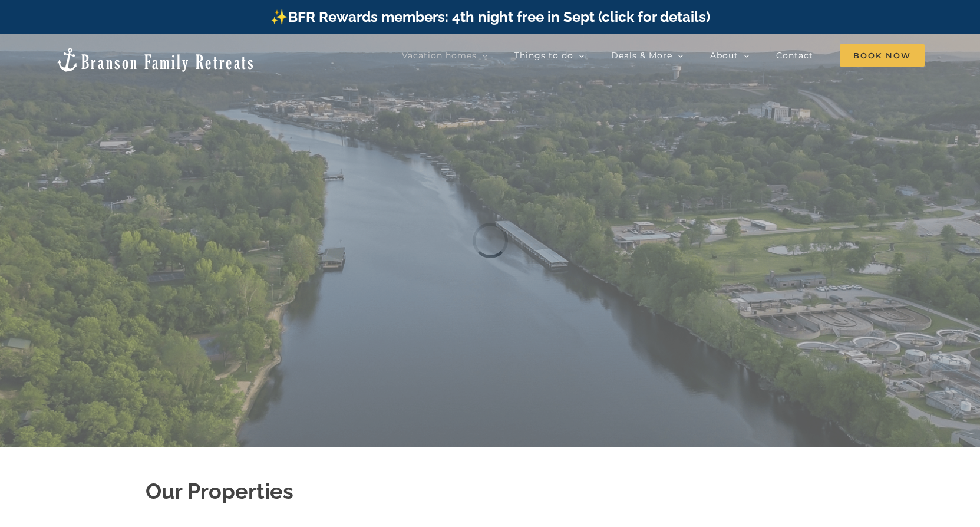 The width and height of the screenshot is (980, 527). What do you see at coordinates (647, 56) in the screenshot?
I see `a: Deals & More` at bounding box center [647, 56].